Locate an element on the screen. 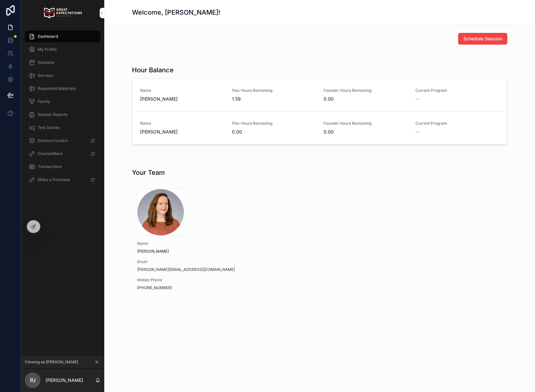 This screenshot has width=535, height=392. span: Transactions is located at coordinates (50, 167).